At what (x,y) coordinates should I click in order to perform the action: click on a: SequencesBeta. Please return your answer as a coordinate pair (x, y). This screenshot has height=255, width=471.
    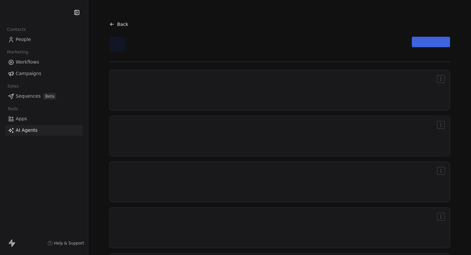
    Looking at the image, I should click on (44, 96).